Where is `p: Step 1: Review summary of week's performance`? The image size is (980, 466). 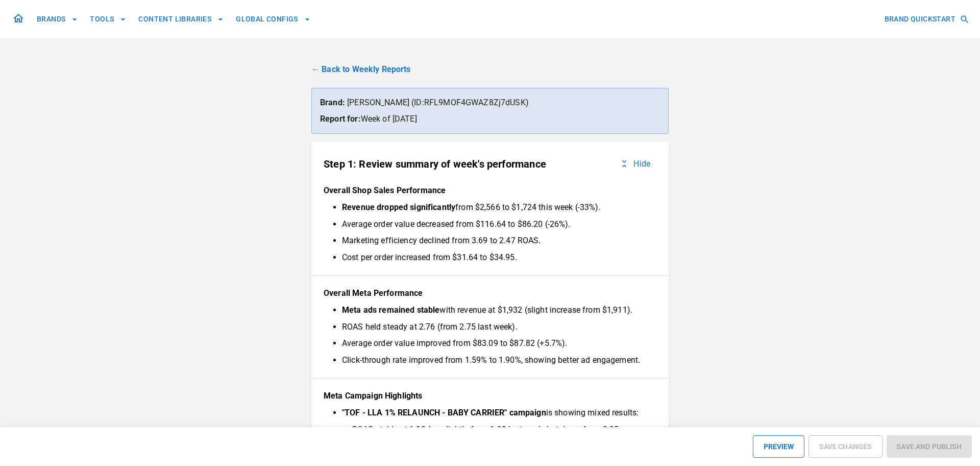
p: Step 1: Review summary of week's performance is located at coordinates (435, 164).